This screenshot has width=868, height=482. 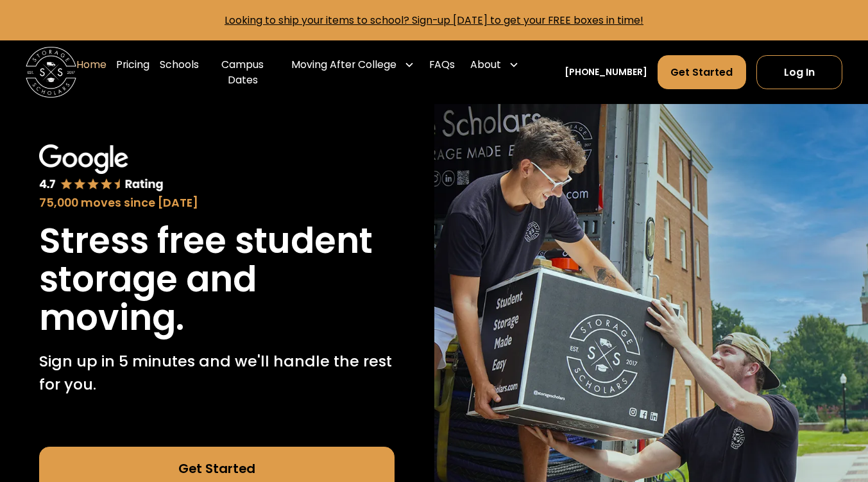 What do you see at coordinates (101, 168) in the screenshot?
I see `img: Google 4.7 star rating` at bounding box center [101, 168].